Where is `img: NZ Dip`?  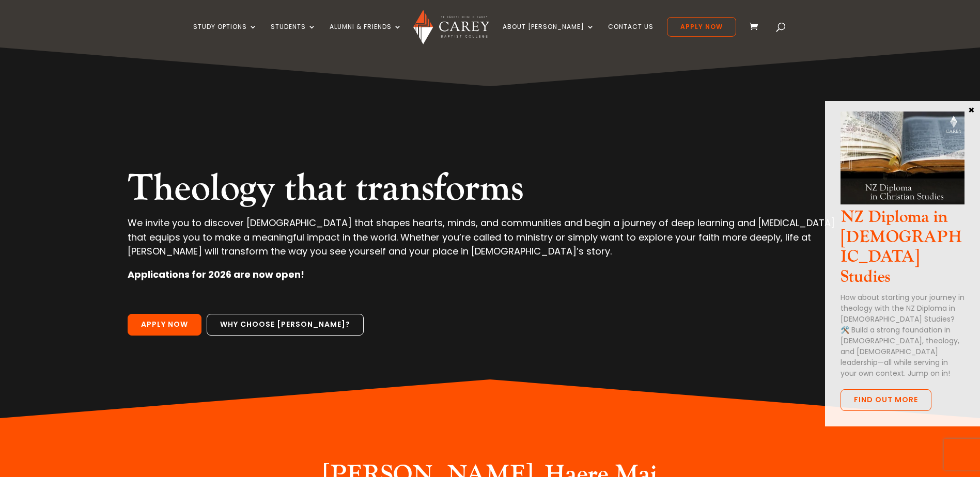 img: NZ Dip is located at coordinates (902, 158).